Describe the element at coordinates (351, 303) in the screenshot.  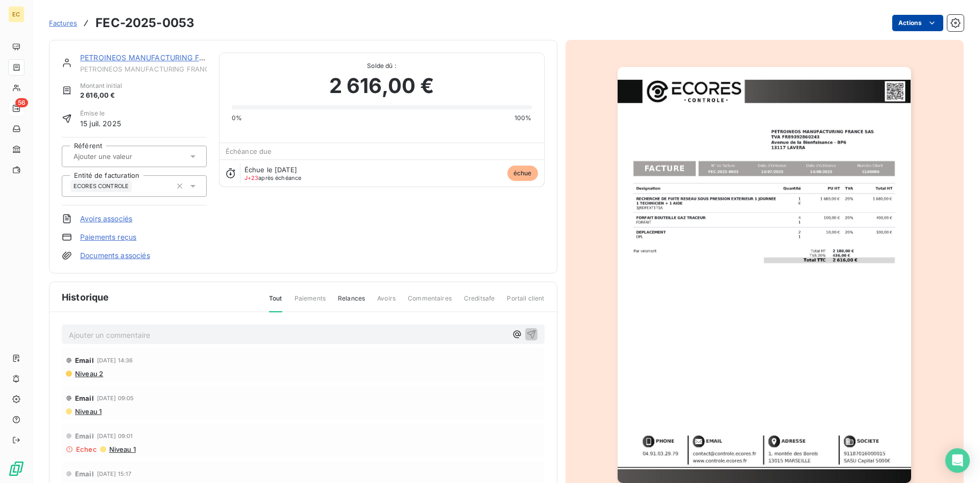
I see `span: Relances` at that location.